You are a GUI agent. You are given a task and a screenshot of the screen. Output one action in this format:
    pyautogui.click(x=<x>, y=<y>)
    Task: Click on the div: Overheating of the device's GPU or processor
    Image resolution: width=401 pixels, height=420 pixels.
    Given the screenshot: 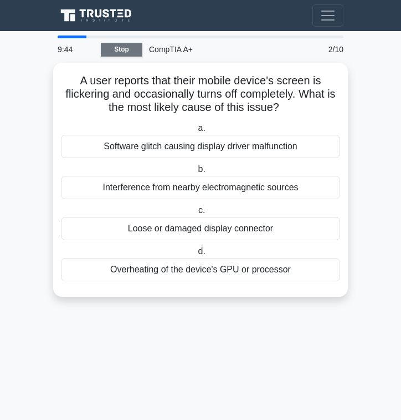 What is the action you would take?
    pyautogui.click(x=201, y=269)
    